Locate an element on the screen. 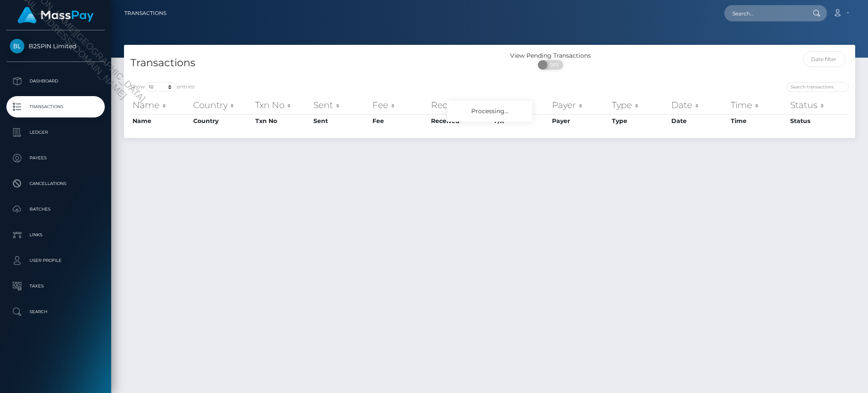 Image resolution: width=868 pixels, height=393 pixels. div: Processing... is located at coordinates (489, 111).